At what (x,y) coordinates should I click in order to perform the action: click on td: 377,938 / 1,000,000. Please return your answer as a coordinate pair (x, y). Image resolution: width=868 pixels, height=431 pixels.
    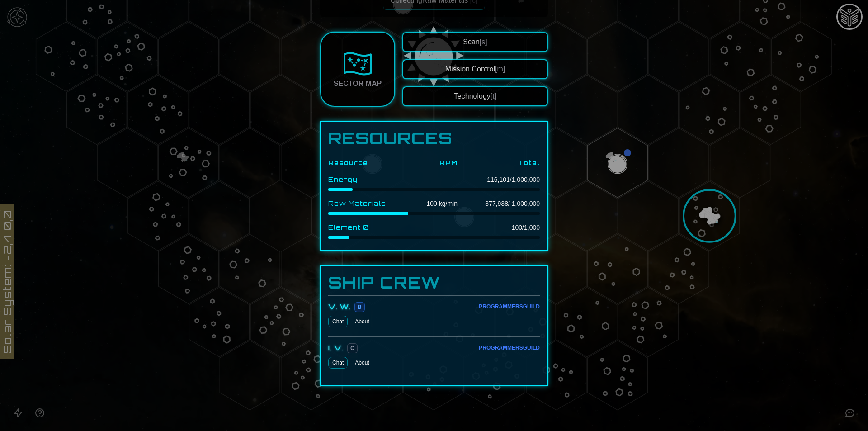
    Looking at the image, I should click on (499, 204).